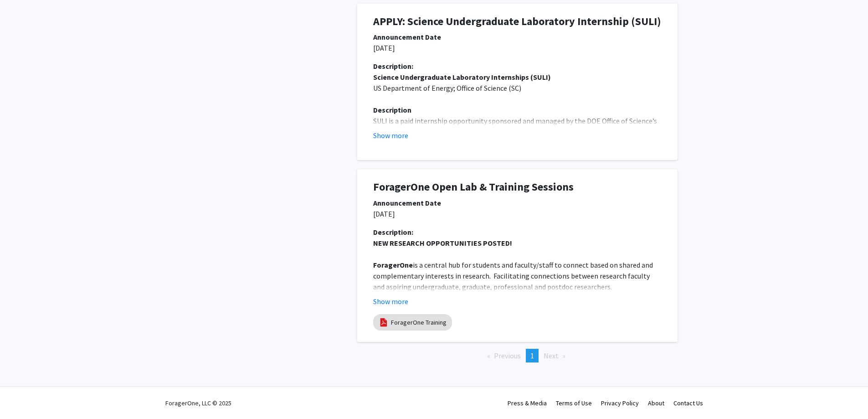 The width and height of the screenshot is (868, 419). Describe the element at coordinates (551, 356) in the screenshot. I see `span: Next` at that location.